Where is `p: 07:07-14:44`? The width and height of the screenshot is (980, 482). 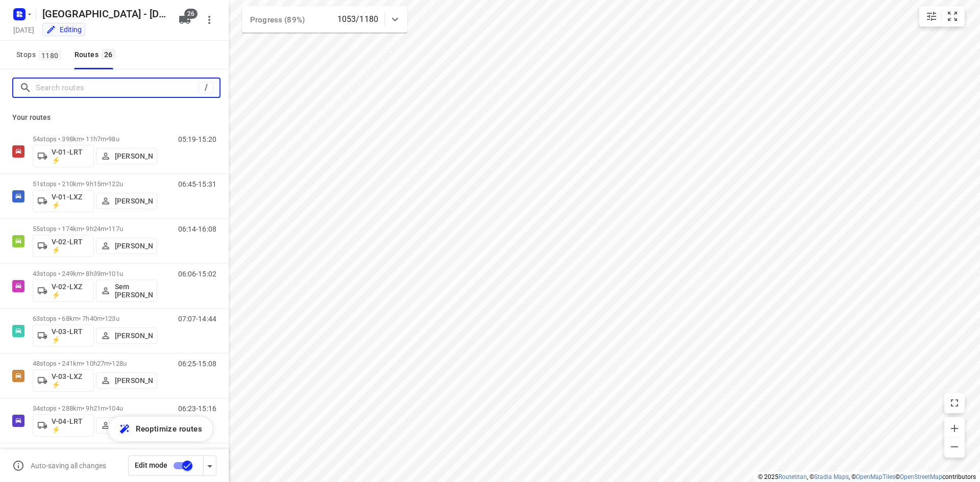 p: 07:07-14:44 is located at coordinates (197, 319).